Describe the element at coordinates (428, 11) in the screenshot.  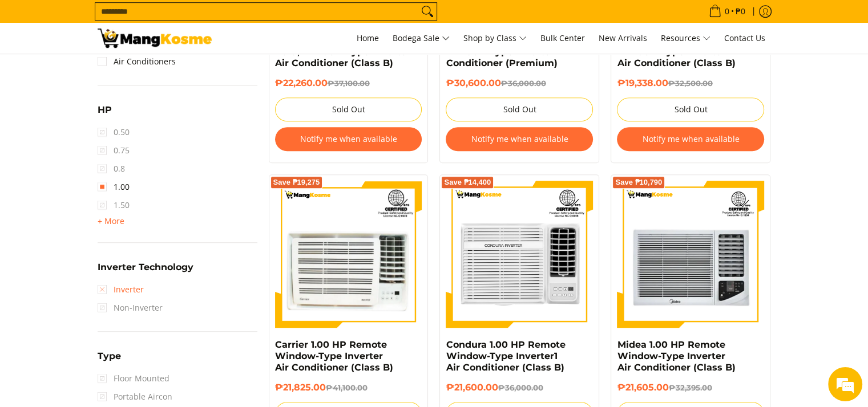
I see `button: Search` at that location.